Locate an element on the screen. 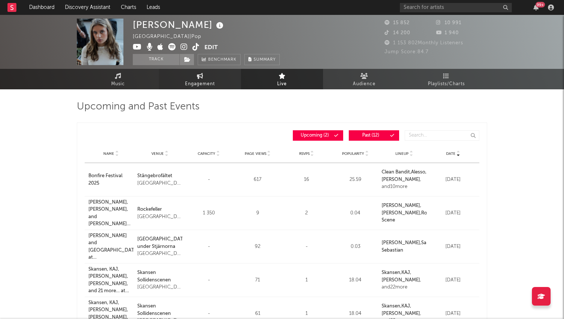 The width and height of the screenshot is (564, 319). button: Edit is located at coordinates (211, 48).